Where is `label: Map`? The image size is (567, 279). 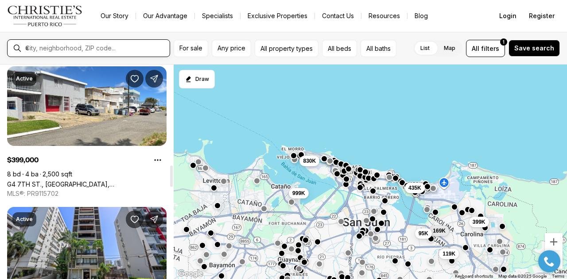 label: Map is located at coordinates (449, 48).